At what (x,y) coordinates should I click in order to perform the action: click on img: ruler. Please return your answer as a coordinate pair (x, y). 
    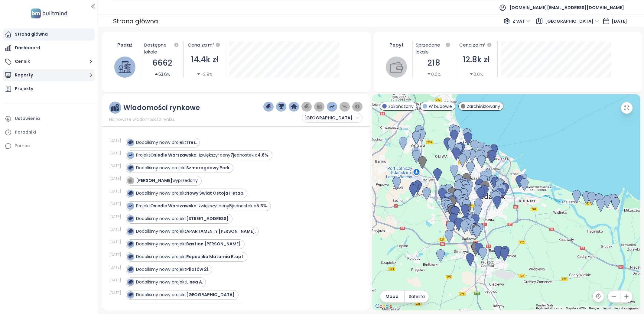
    Looking at the image, I should click on (115, 107).